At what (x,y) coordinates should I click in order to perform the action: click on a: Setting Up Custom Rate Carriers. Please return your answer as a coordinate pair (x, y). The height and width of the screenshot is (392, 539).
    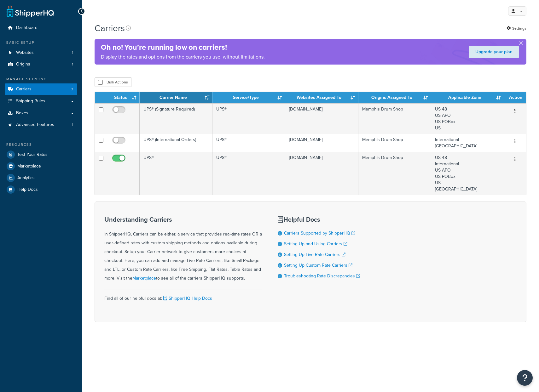
    Looking at the image, I should click on (318, 265).